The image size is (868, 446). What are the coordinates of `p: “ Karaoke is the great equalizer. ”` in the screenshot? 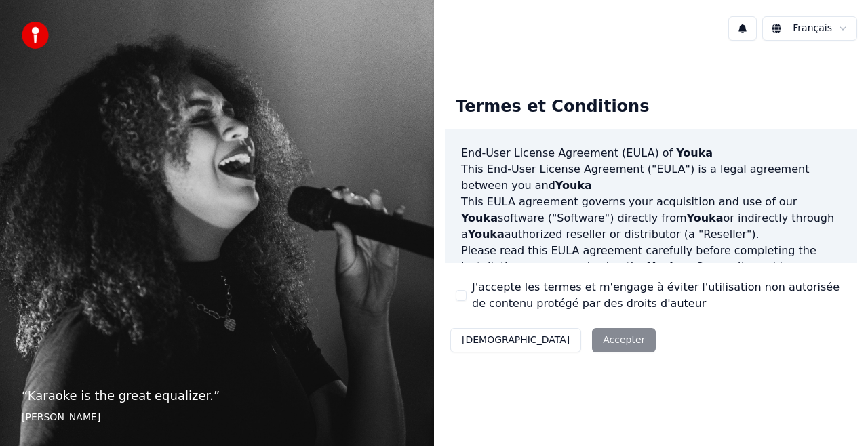 It's located at (217, 396).